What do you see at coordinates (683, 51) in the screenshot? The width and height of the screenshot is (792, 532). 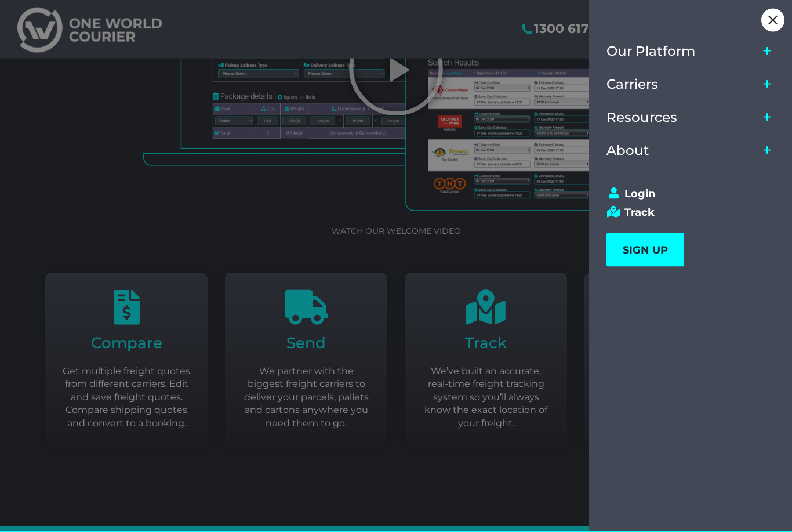 I see `a: Our Platform` at bounding box center [683, 51].